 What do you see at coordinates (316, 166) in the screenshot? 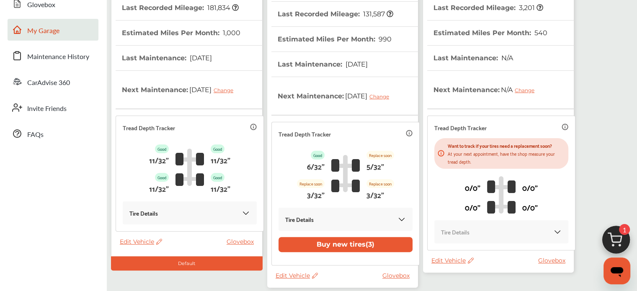
I see `p: 6/32"` at bounding box center [316, 166].